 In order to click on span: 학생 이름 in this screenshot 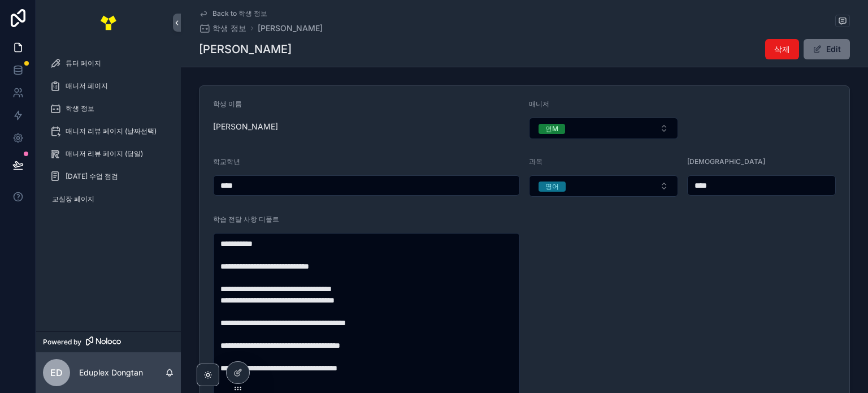, I will do `click(227, 103)`.